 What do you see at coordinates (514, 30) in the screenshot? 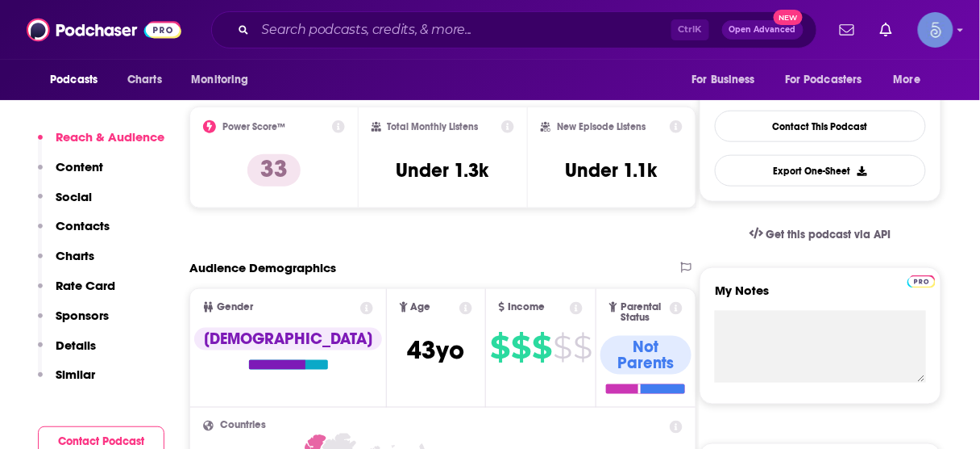
I see `div: Search podcasts, credits, & more...` at bounding box center [514, 30].